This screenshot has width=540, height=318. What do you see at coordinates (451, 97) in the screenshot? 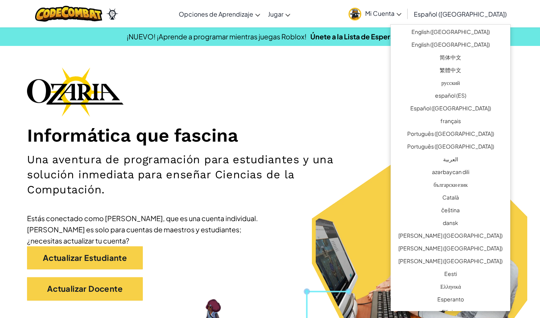
I see `a: español (ES)` at bounding box center [451, 97].